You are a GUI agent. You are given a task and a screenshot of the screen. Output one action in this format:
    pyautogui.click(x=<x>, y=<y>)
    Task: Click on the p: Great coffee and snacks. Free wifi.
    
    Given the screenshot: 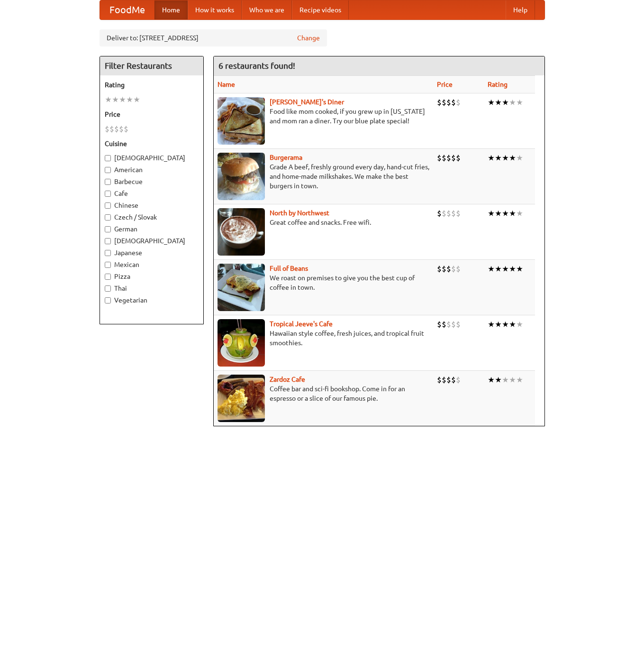 What is the action you would take?
    pyautogui.click(x=323, y=222)
    